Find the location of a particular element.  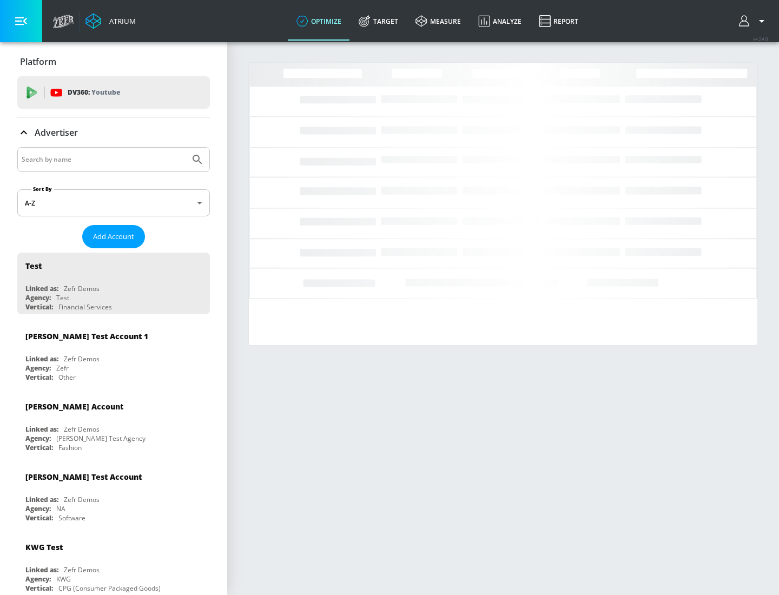

input: Search by name is located at coordinates (103, 160).